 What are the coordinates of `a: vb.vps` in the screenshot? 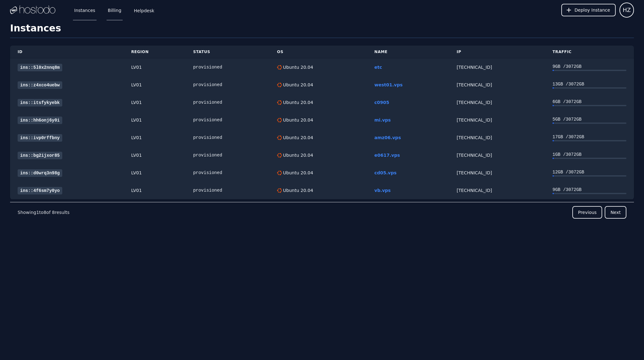 It's located at (383, 191).